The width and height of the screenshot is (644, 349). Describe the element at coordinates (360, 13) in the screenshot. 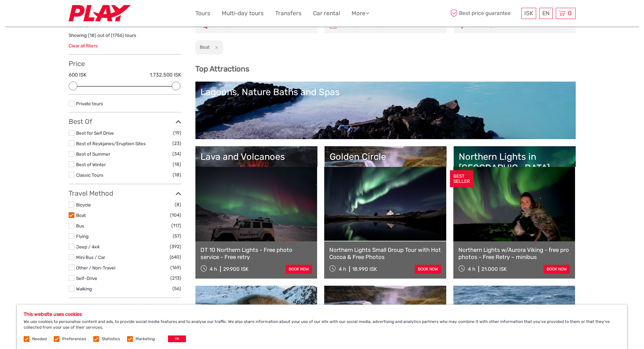

I see `a: More` at that location.